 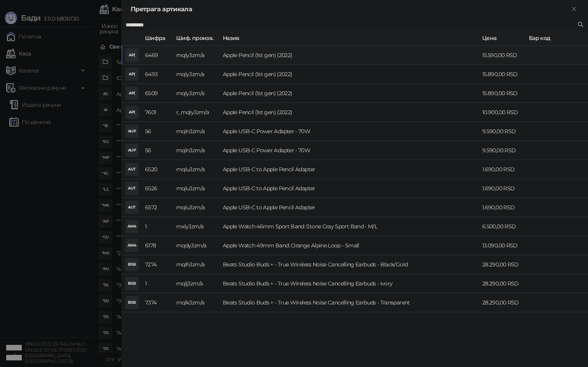 What do you see at coordinates (157, 112) in the screenshot?
I see `td: 7601` at bounding box center [157, 112].